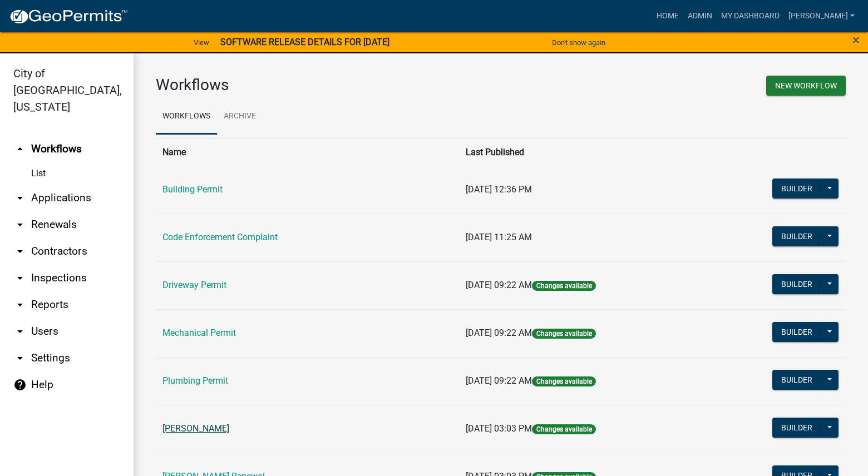  What do you see at coordinates (324, 85) in the screenshot?
I see `h3: Workflows` at bounding box center [324, 85].